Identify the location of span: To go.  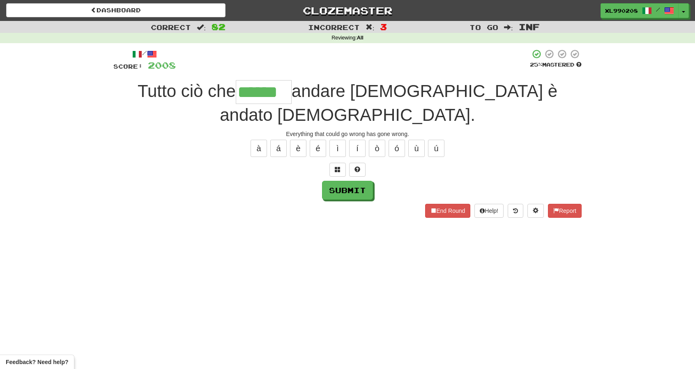
(484, 27).